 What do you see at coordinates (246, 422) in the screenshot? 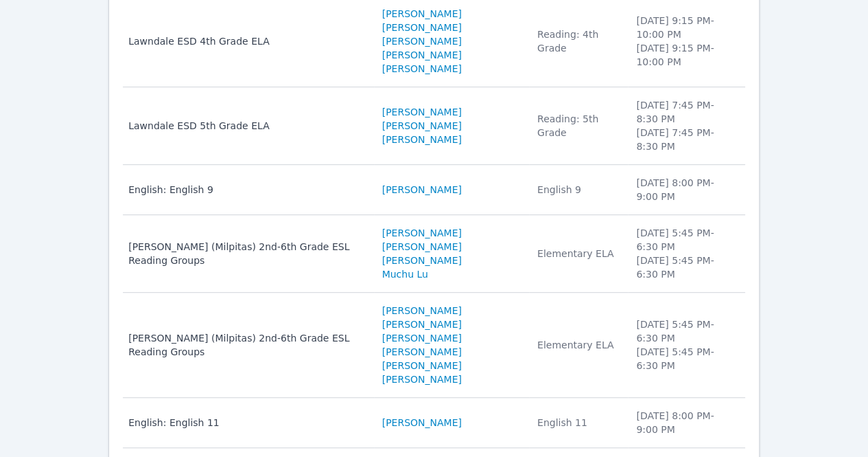
I see `div: English: English 11` at bounding box center [246, 422].